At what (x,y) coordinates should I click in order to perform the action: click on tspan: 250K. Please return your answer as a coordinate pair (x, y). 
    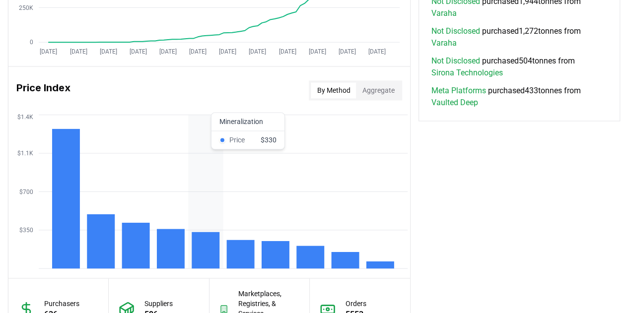
    Looking at the image, I should click on (26, 7).